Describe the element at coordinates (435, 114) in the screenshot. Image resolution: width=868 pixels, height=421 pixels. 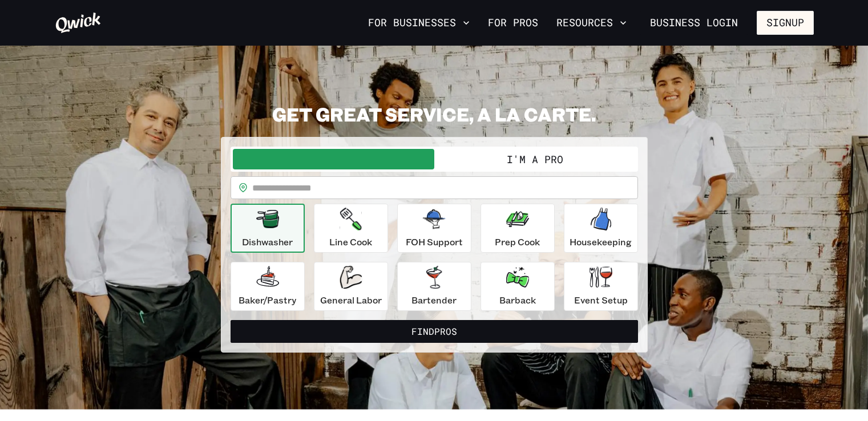
I see `h2: GET GREAT SERVICE, A LA CARTE.` at that location.